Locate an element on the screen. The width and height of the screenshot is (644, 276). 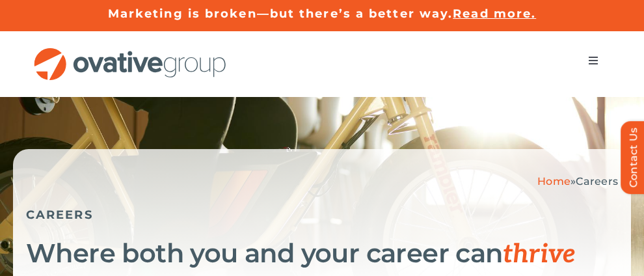
h1: Where both you and your career can is located at coordinates (322, 254).